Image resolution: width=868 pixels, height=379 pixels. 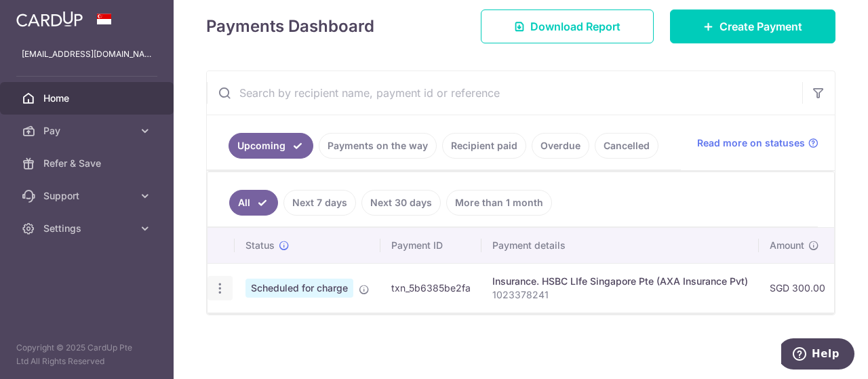 I want to click on a: More than 1 month, so click(x=499, y=202).